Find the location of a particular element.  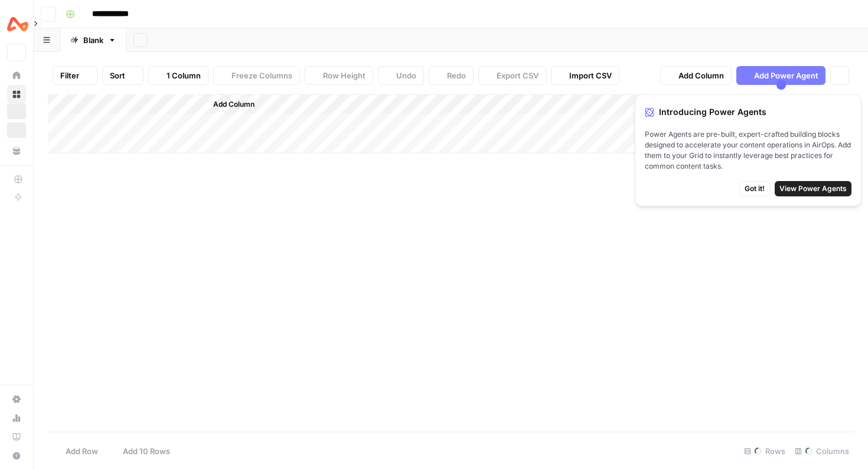

span: Filter is located at coordinates (70, 76).